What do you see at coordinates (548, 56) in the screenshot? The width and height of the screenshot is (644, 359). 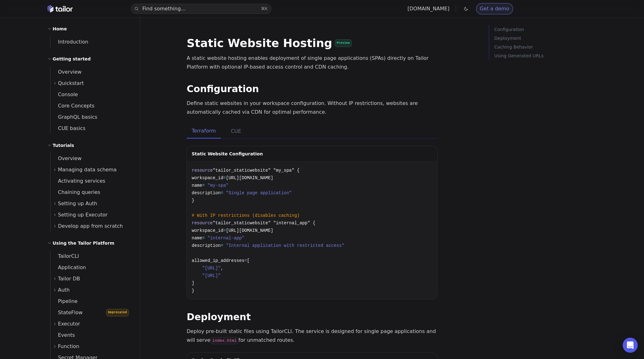 I see `a: Using Generated URLs` at bounding box center [548, 56].